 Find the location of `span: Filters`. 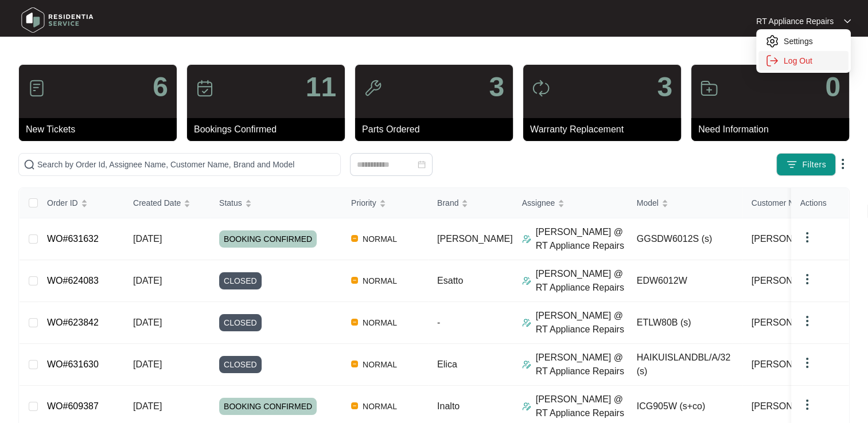

span: Filters is located at coordinates (814, 164).